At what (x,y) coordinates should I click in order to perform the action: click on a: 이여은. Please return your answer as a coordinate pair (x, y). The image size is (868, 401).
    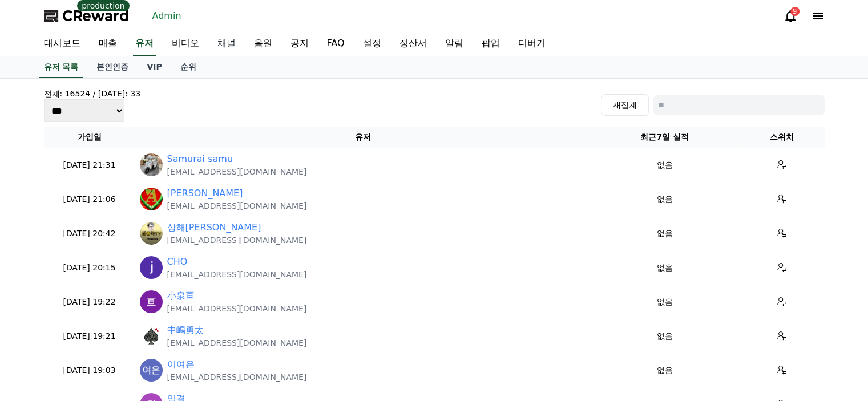
    Looking at the image, I should click on (181, 365).